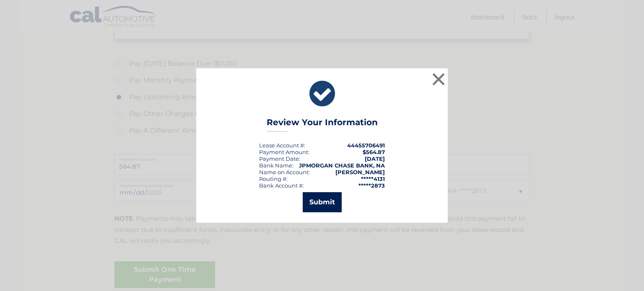 This screenshot has width=644, height=291. I want to click on div: Routing #:, so click(273, 178).